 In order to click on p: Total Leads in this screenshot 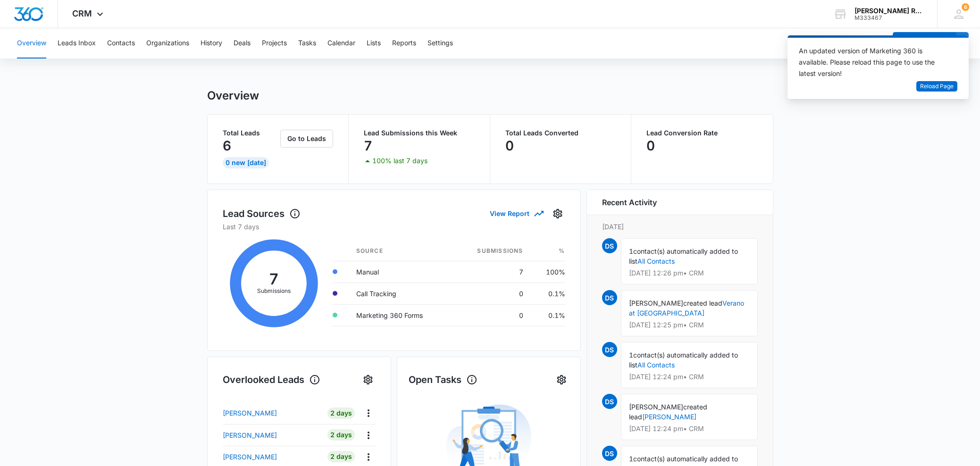, I will do `click(251, 133)`.